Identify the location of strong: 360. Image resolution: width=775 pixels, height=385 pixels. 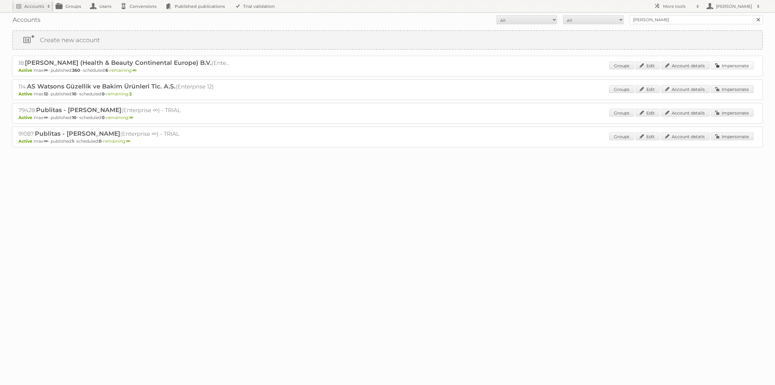
(76, 70).